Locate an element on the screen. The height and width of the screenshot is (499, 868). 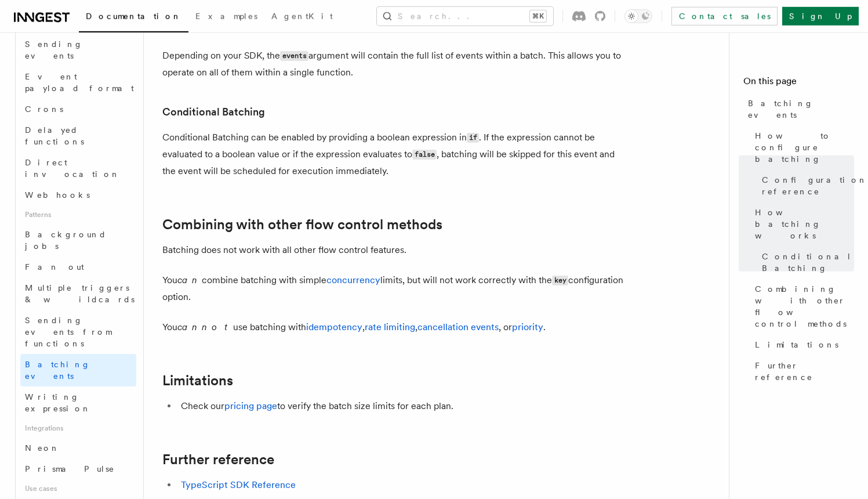
code: if is located at coordinates (473, 137).